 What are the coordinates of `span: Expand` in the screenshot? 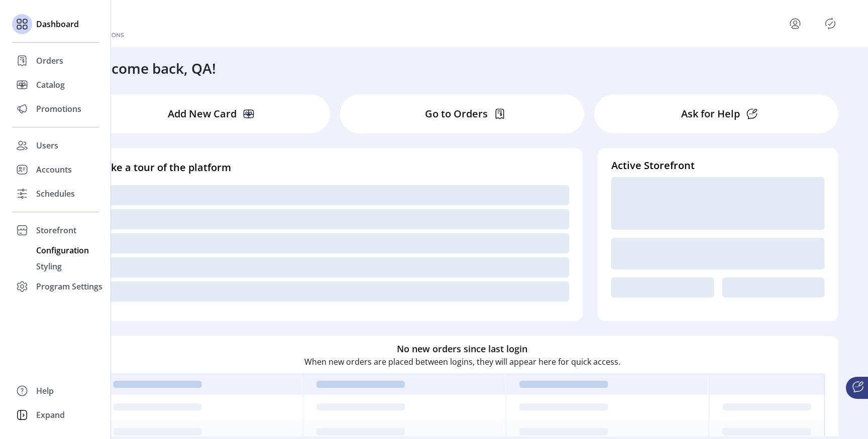 It's located at (50, 415).